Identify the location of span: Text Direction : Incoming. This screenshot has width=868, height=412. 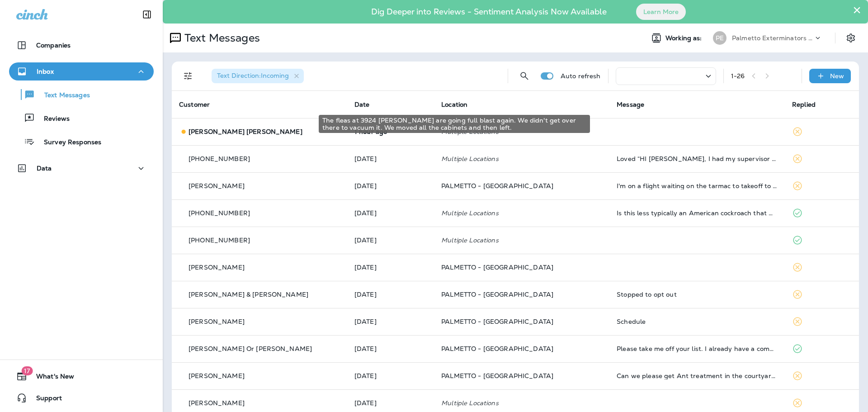
(253, 75).